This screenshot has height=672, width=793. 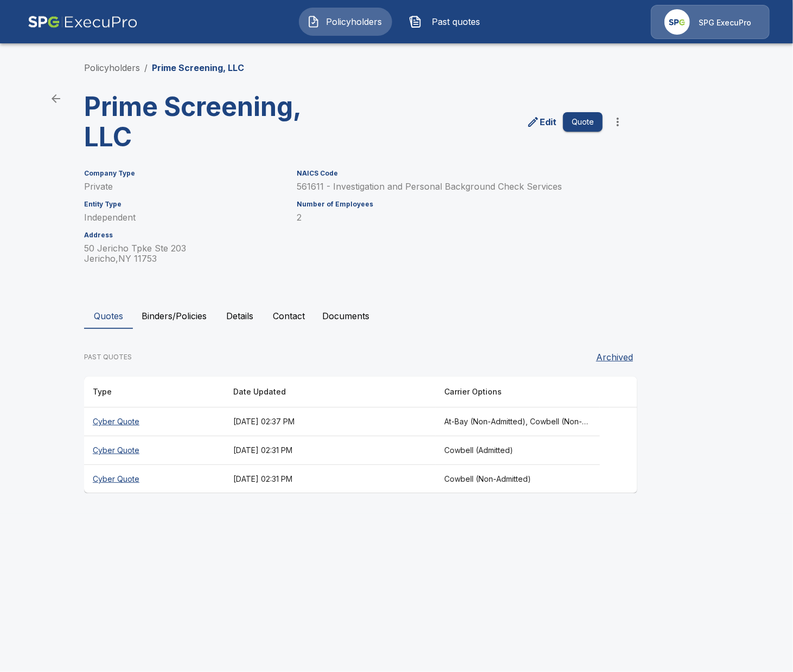 What do you see at coordinates (183, 186) in the screenshot?
I see `p: Private` at bounding box center [183, 186].